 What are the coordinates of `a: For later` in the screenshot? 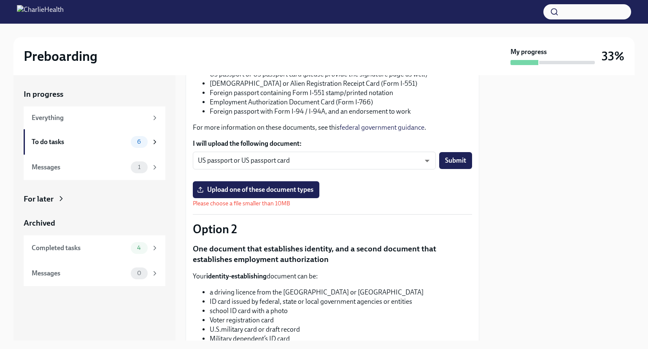 It's located at (95, 199).